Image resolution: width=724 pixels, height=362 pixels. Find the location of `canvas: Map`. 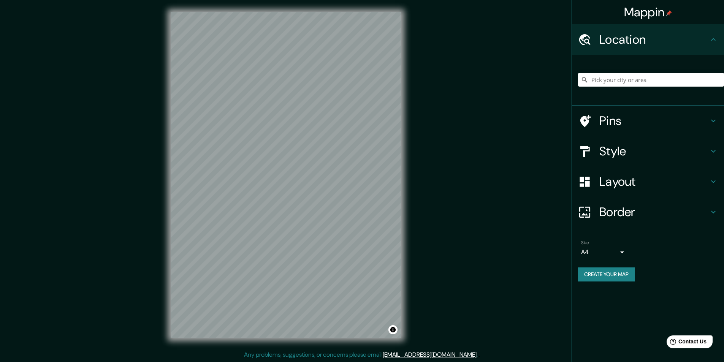

canvas: Map is located at coordinates (286, 175).